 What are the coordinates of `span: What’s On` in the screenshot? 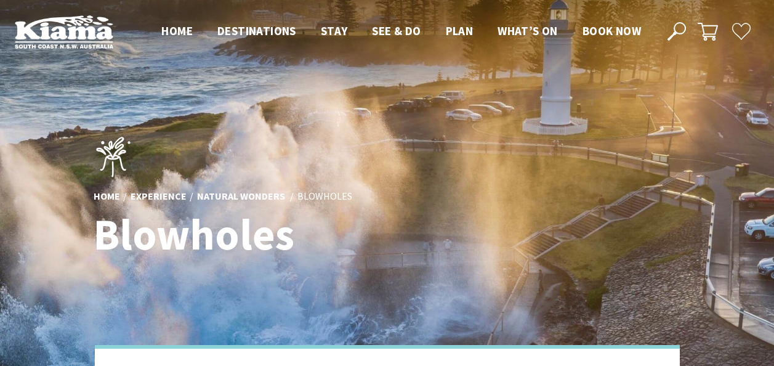 It's located at (528, 31).